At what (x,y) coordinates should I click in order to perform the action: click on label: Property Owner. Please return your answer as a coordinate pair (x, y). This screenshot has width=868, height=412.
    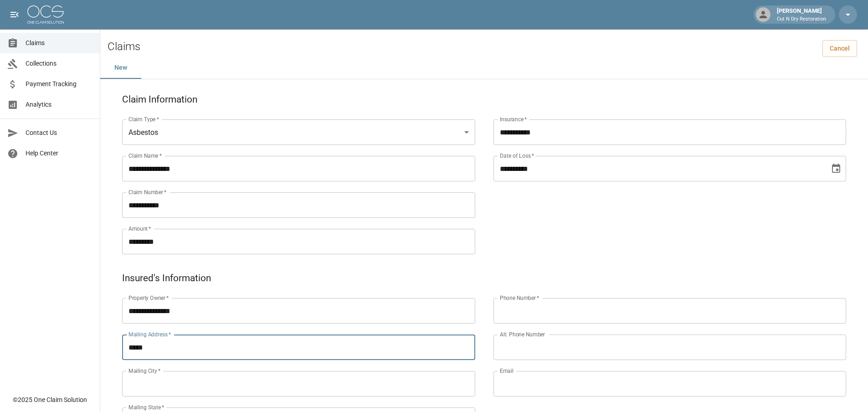
    Looking at the image, I should click on (149, 298).